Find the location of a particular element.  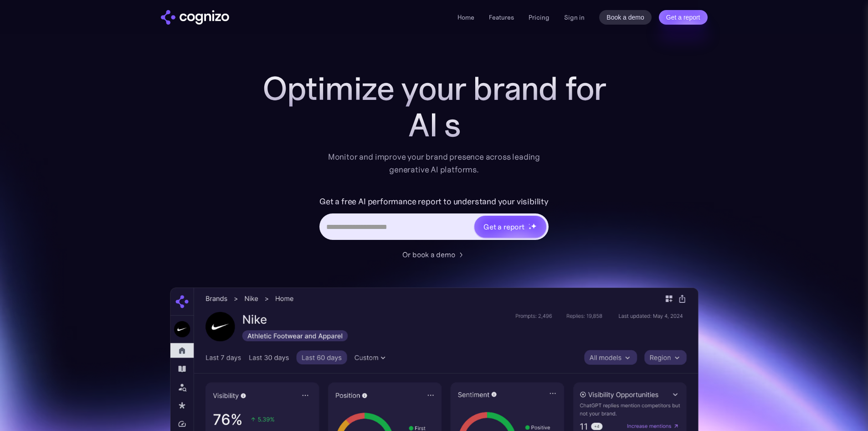

a: Home is located at coordinates (466, 17).